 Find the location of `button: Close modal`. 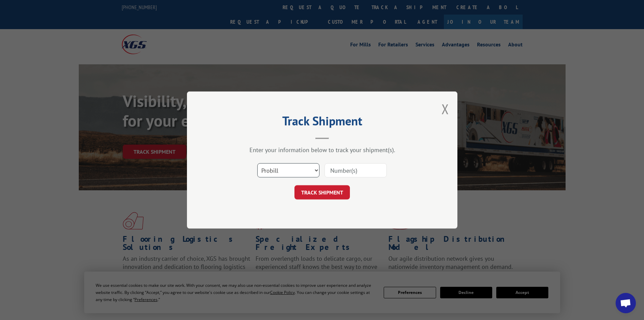

button: Close modal is located at coordinates (446, 109).